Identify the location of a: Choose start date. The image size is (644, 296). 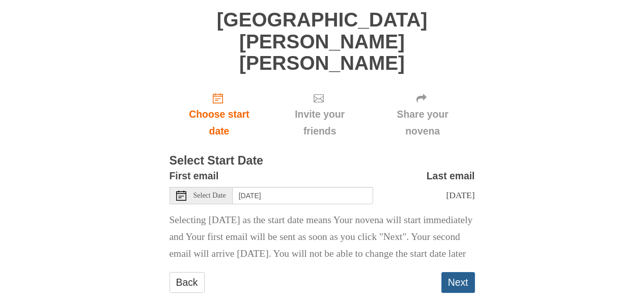
(220, 114).